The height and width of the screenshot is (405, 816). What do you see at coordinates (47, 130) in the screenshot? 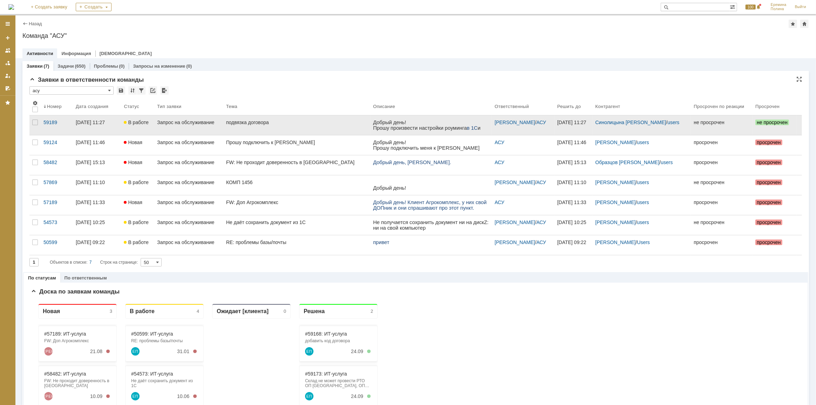
I see `div: Прошу подключить к ЭДО Бобровицкая` at bounding box center [47, 130].